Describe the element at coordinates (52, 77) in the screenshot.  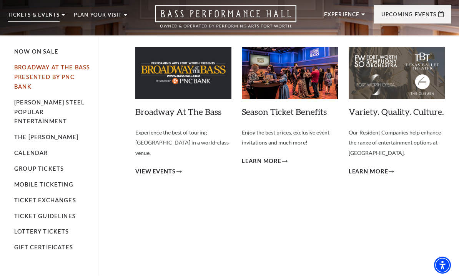
I see `a: Broadway At The Bass presented by PNC Bank` at that location.